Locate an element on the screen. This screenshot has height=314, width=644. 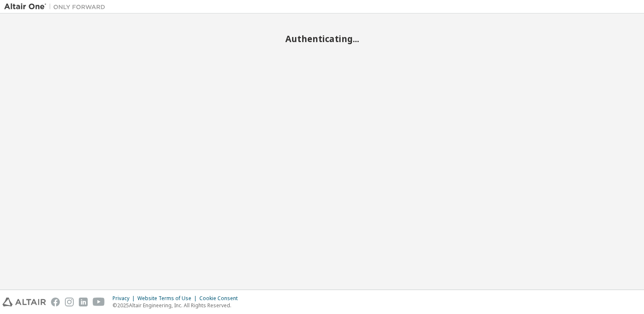
h2: Authenticating... is located at coordinates (322, 39).